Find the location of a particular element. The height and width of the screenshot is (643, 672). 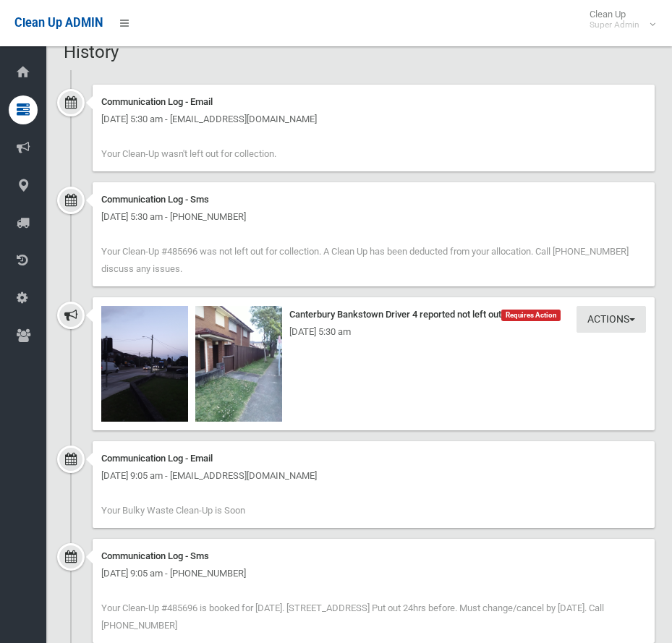

span: Your Clean-Up #485696 was not left out for collection. A Clean Up has been deducted from your all... is located at coordinates (365, 259).